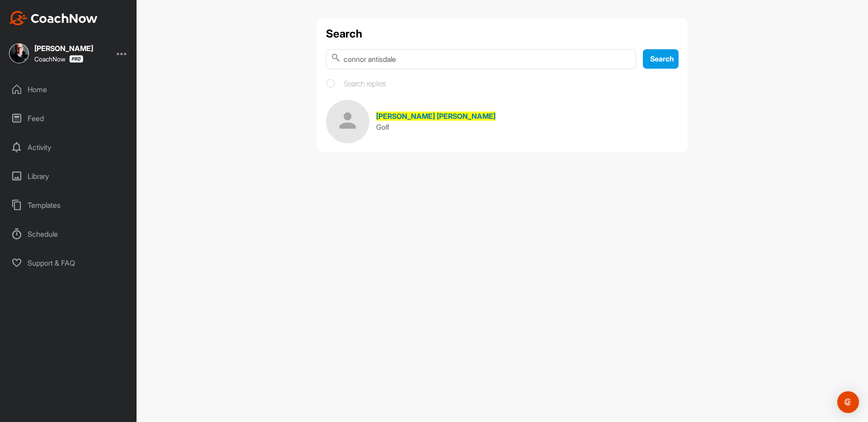 The height and width of the screenshot is (422, 868). Describe the element at coordinates (356, 84) in the screenshot. I see `label: Search replies` at that location.